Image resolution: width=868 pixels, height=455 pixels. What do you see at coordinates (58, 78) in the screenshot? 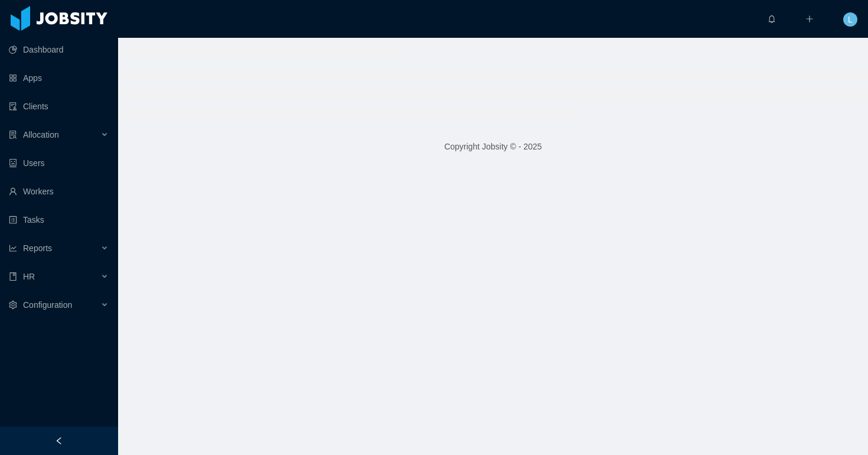
I see `a: icon: appstoreApps` at bounding box center [58, 78].